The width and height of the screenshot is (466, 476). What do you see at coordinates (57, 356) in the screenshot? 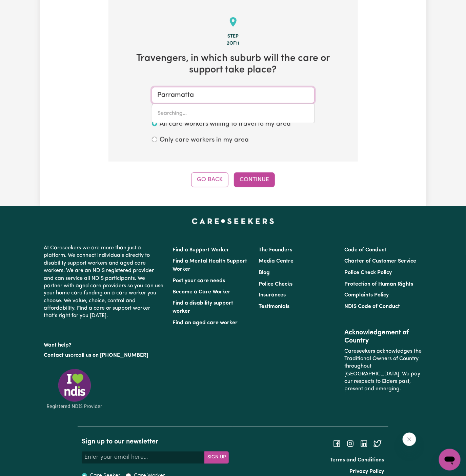
I see `a: Contact us` at bounding box center [57, 356].